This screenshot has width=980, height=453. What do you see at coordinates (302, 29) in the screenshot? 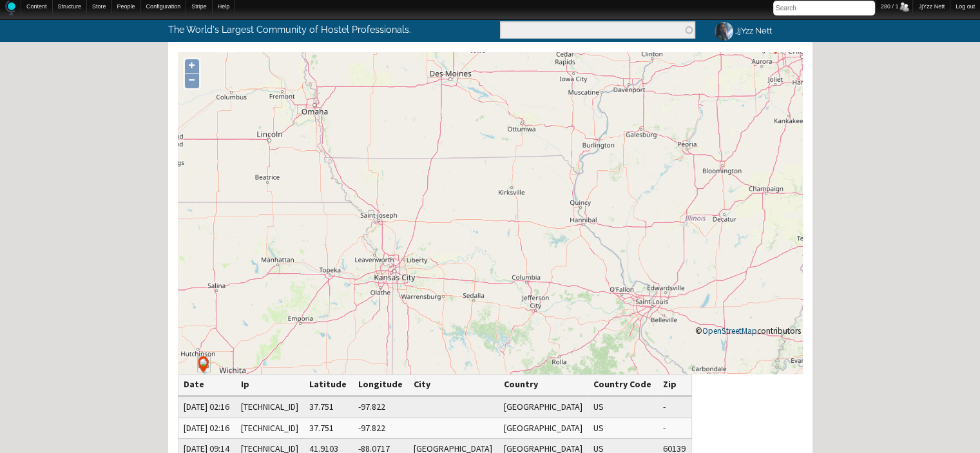
I see `p: The World's Largest Community of Hostel Professionals.` at bounding box center [302, 29].